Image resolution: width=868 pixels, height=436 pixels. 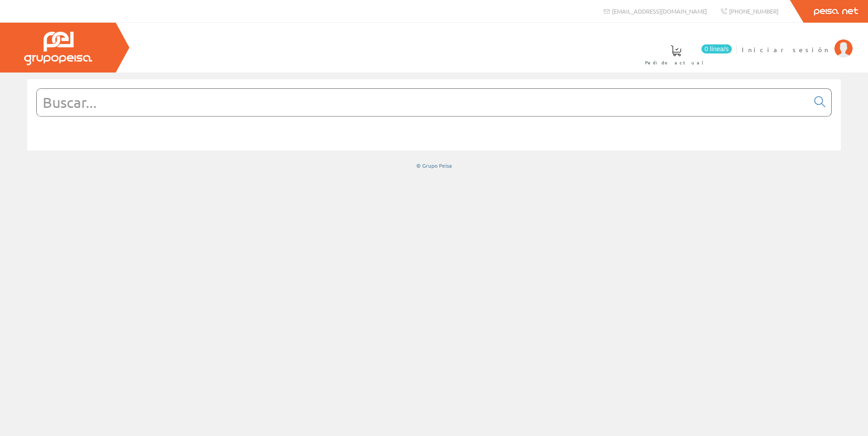 What do you see at coordinates (786, 50) in the screenshot?
I see `span: Iniciar sesión` at bounding box center [786, 50].